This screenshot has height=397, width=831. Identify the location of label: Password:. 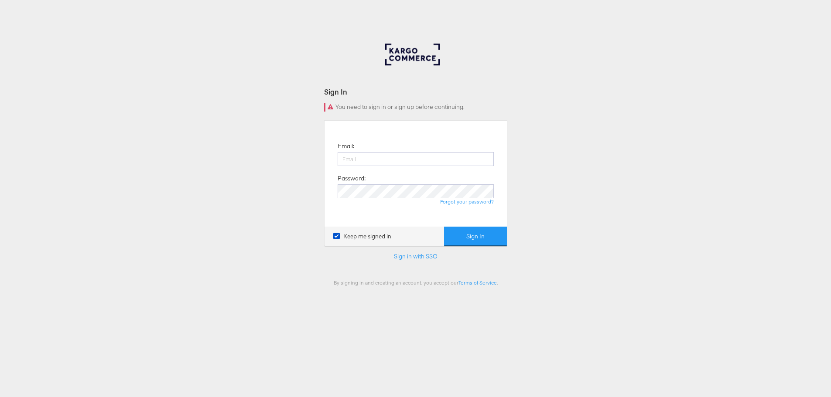
(351, 178).